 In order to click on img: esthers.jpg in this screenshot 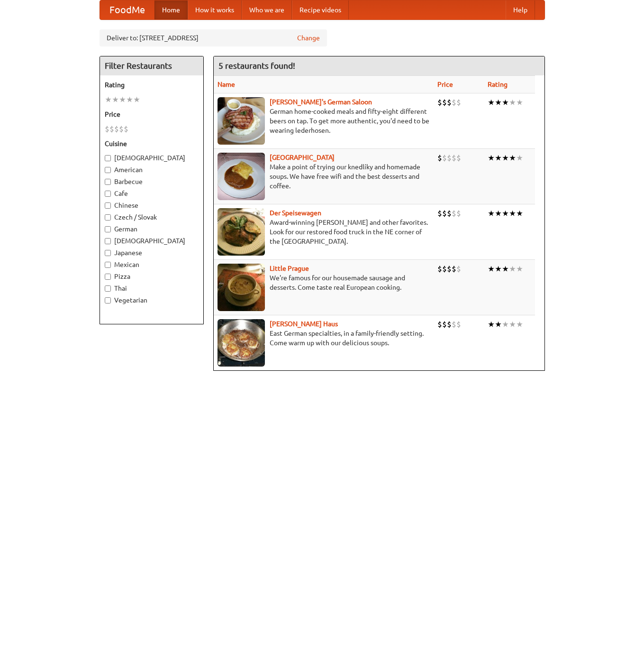, I will do `click(241, 121)`.